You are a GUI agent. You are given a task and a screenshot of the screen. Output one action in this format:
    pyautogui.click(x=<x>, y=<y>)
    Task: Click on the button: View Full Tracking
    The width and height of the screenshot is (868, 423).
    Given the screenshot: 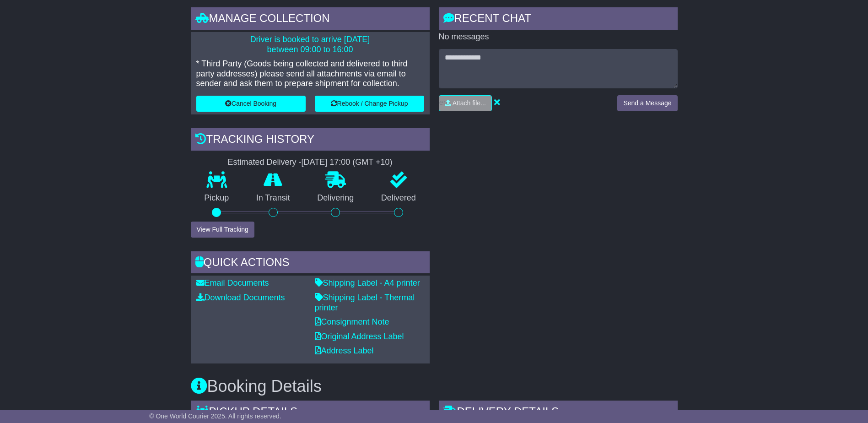 What is the action you would take?
    pyautogui.click(x=222, y=230)
    